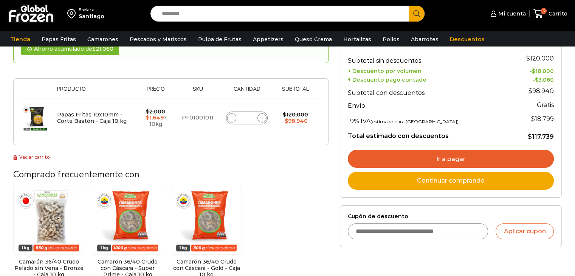  Describe the element at coordinates (429, 70) in the screenshot. I see `th: + Descuento por volumen` at that location.